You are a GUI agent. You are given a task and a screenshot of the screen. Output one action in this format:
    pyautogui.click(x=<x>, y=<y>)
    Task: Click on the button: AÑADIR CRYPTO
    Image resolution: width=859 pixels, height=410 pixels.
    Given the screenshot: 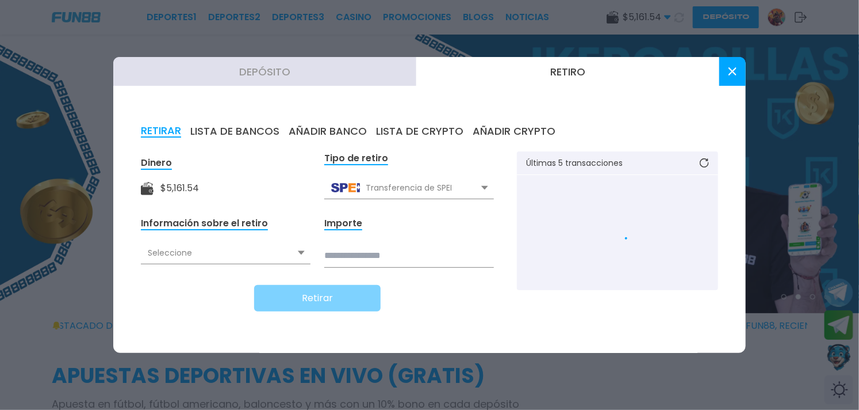 What is the action you would take?
    pyautogui.click(x=514, y=131)
    